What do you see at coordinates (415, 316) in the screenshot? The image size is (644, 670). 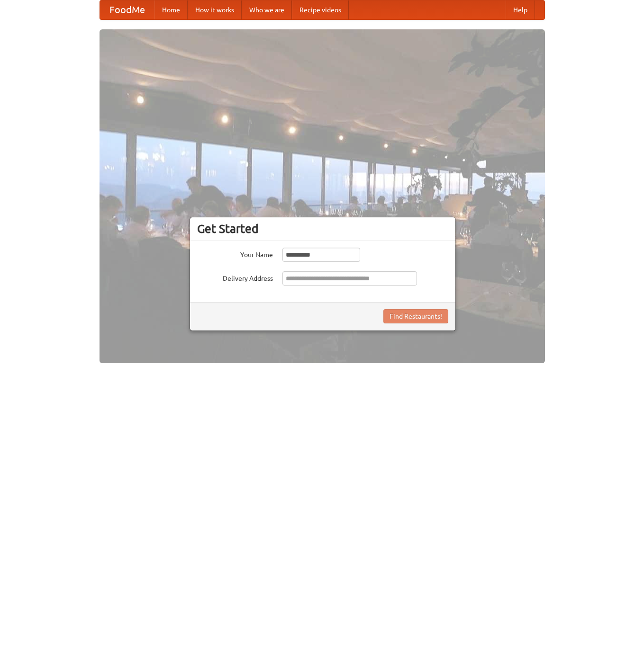 I see `button: Find Restaurants!` at bounding box center [415, 316].